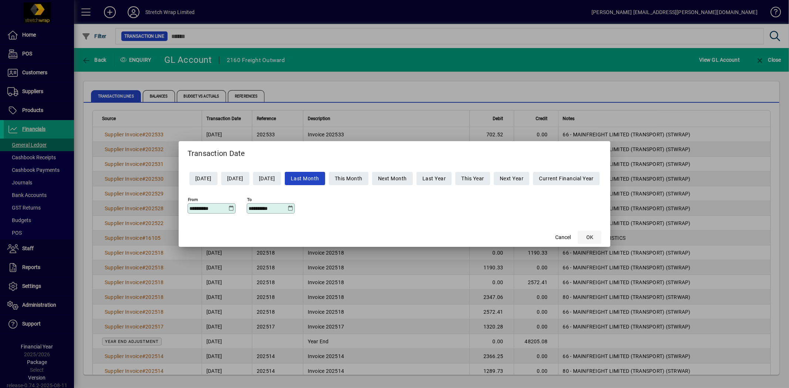 This screenshot has height=388, width=789. What do you see at coordinates (563, 238) in the screenshot?
I see `span: Cancel` at bounding box center [563, 238].